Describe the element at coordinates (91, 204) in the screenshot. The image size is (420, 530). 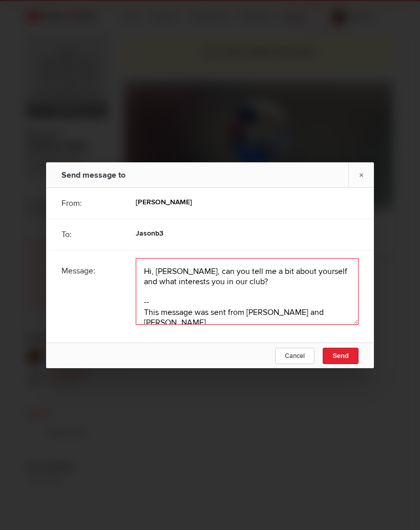
I see `div: From:` at that location.